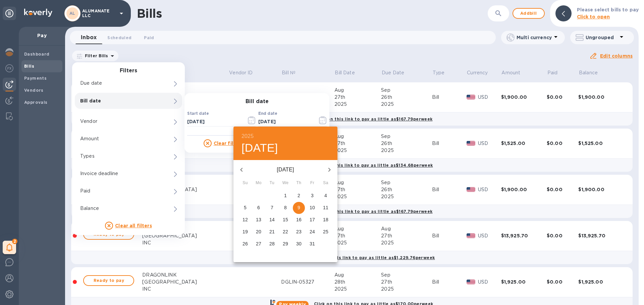 This screenshot has width=644, height=305. What do you see at coordinates (272, 220) in the screenshot?
I see `button: 14` at bounding box center [272, 220].